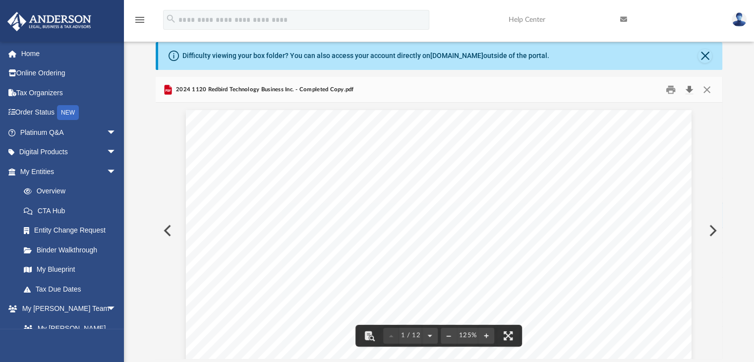  What do you see at coordinates (72, 191) in the screenshot?
I see `a: Overview` at bounding box center [72, 191].